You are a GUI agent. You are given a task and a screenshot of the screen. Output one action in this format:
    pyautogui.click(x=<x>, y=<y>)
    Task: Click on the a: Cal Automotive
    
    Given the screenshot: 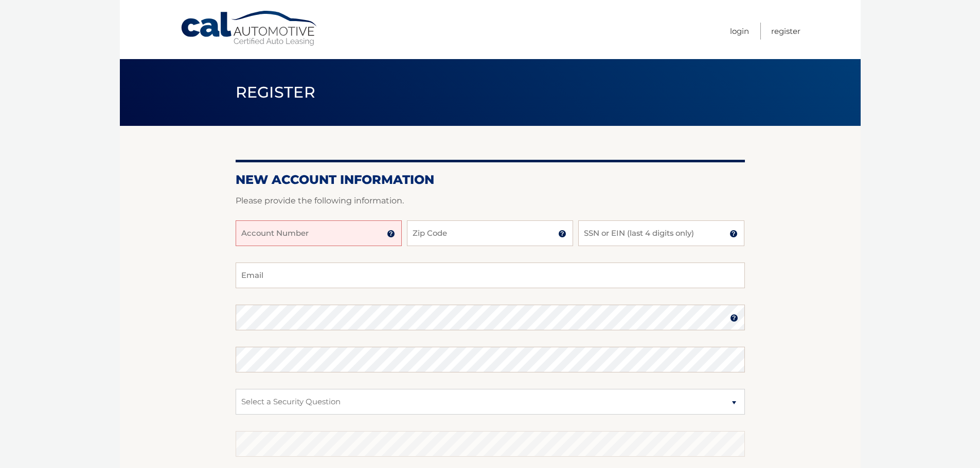 What is the action you would take?
    pyautogui.click(x=249, y=28)
    